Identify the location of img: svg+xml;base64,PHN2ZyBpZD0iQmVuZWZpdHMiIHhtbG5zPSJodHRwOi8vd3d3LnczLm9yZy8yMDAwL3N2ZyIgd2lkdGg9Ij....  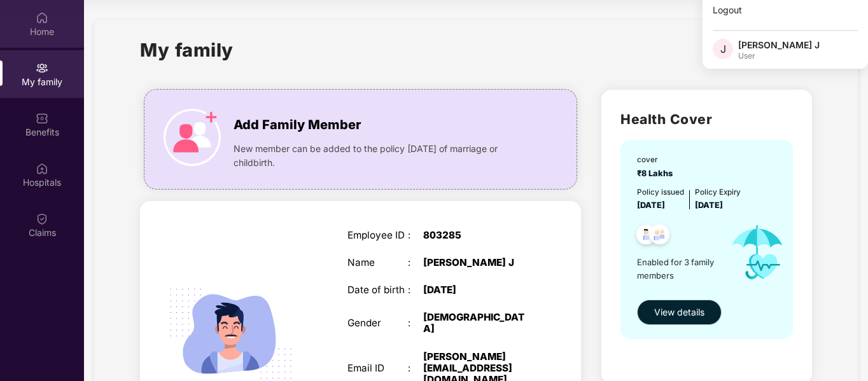
(42, 119).